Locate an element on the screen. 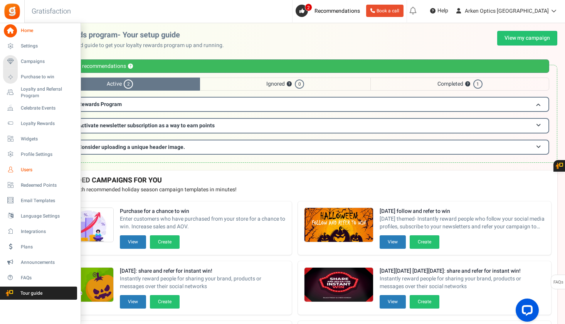 The image size is (565, 324). a: Campaigns is located at coordinates (40, 62).